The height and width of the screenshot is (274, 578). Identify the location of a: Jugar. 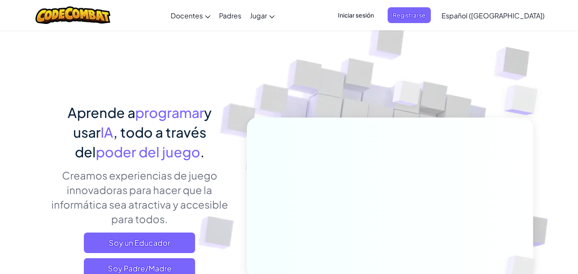
(262, 15).